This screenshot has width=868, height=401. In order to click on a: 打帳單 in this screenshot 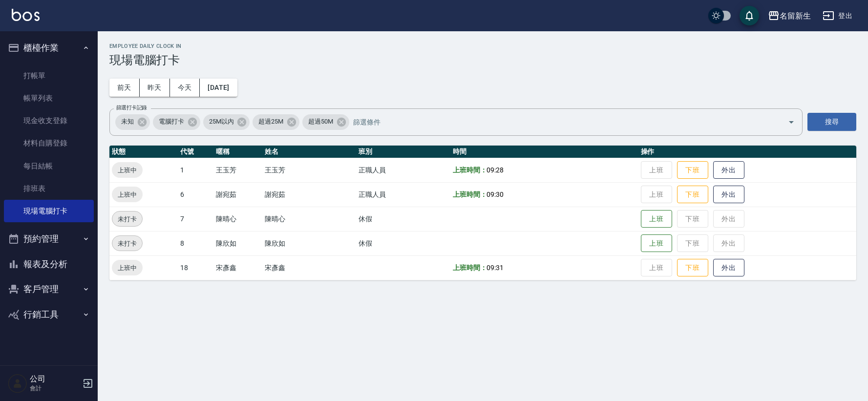, I will do `click(49, 76)`.